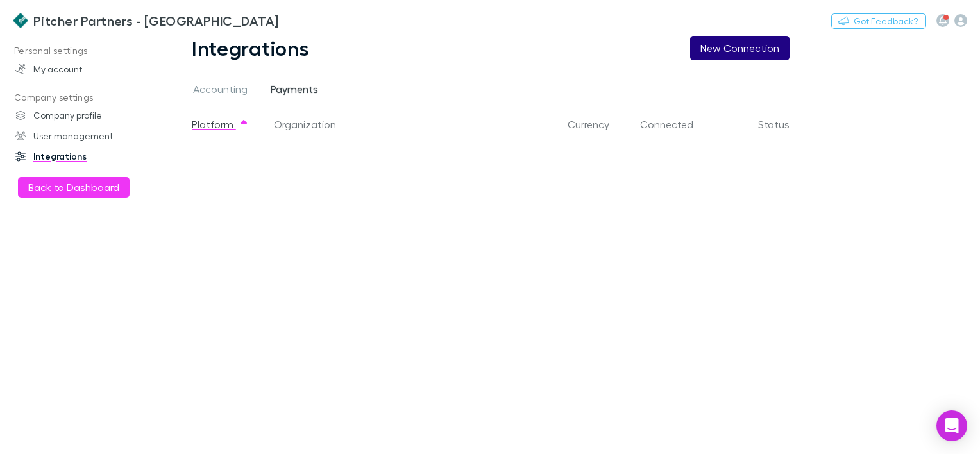 This screenshot has width=980, height=454. What do you see at coordinates (73, 187) in the screenshot?
I see `button: Back to Dashboard` at bounding box center [73, 187].